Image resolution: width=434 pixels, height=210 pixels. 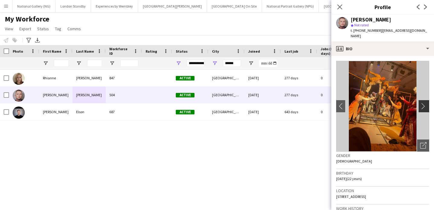 What do you see at coordinates (383, 49) in the screenshot?
I see `div: Bio` at bounding box center [383, 49].